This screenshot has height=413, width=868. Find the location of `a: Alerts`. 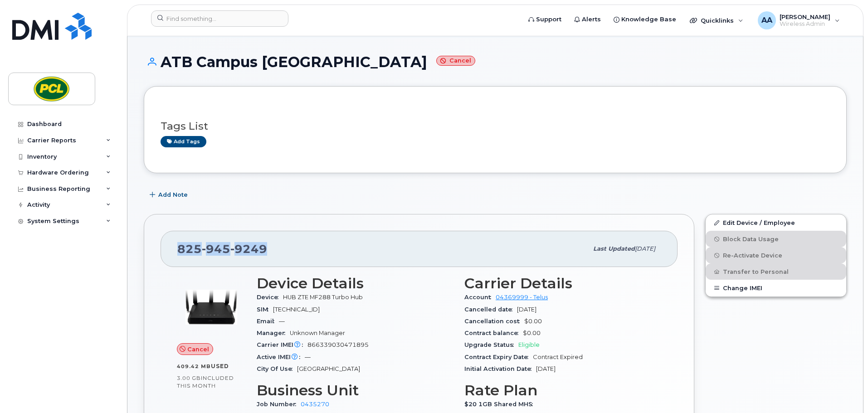

a: Alerts is located at coordinates (587, 20).